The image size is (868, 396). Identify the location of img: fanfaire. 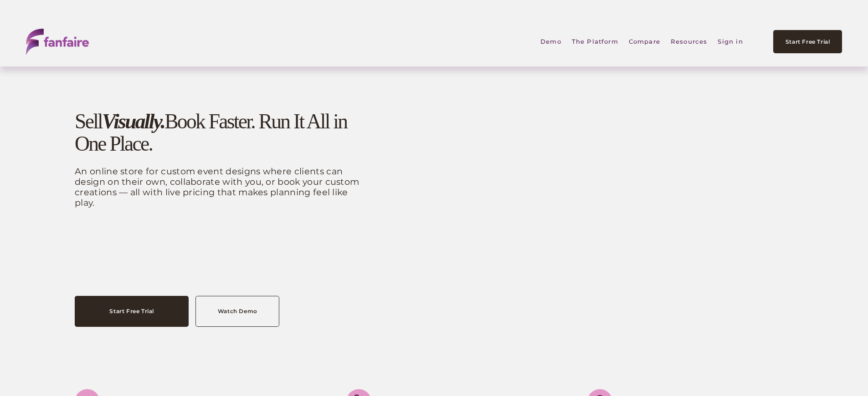
(57, 41).